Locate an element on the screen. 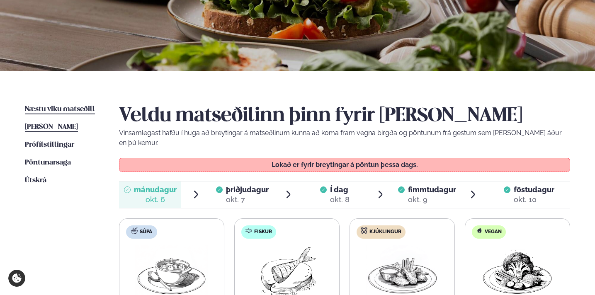  p: Lokað er fyrir breytingar á pöntun þessa dags. is located at coordinates (344, 165).